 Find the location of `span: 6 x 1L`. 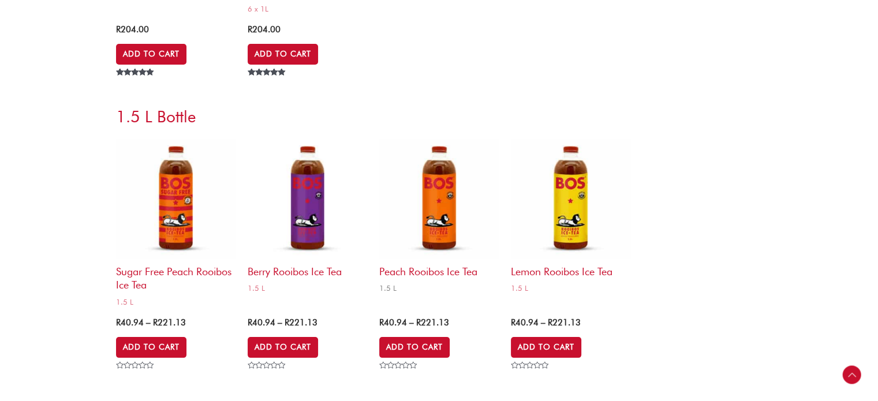

span: 6 x 1L is located at coordinates (308, 9).